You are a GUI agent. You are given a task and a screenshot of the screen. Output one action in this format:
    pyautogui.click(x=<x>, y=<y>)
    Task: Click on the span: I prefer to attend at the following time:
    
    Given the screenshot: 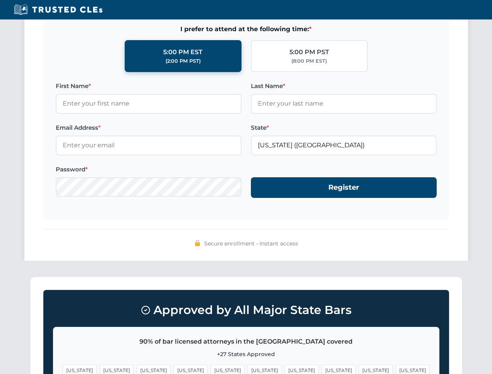 What is the action you would take?
    pyautogui.click(x=246, y=29)
    